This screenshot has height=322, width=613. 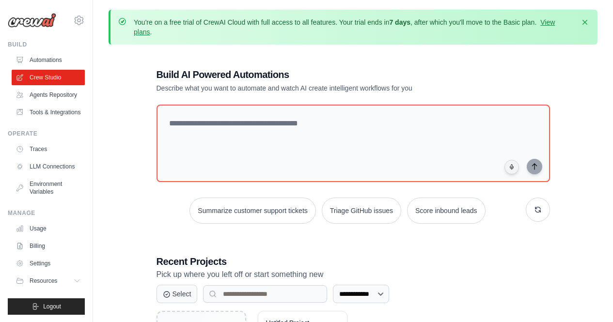 What do you see at coordinates (353, 262) in the screenshot?
I see `h3: Recent Projects` at bounding box center [353, 262].